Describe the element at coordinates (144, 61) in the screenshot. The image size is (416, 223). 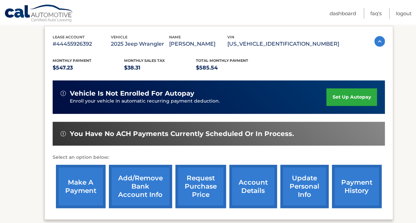
I see `span: Monthly sales Tax` at that location.